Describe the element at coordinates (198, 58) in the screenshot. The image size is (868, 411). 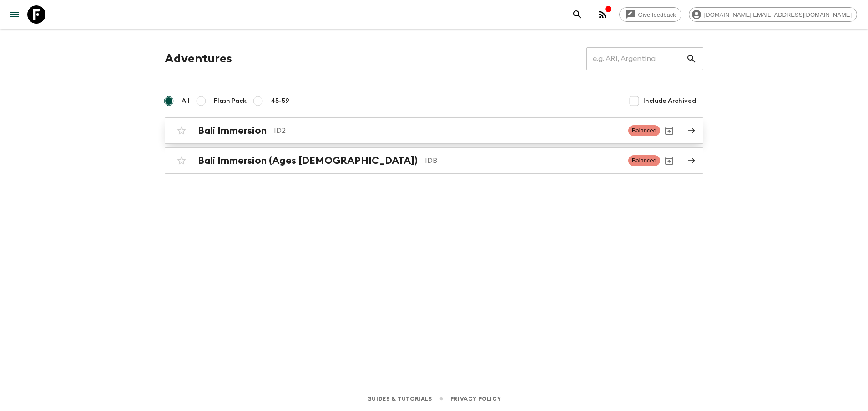
I see `h1: Adventures` at that location.